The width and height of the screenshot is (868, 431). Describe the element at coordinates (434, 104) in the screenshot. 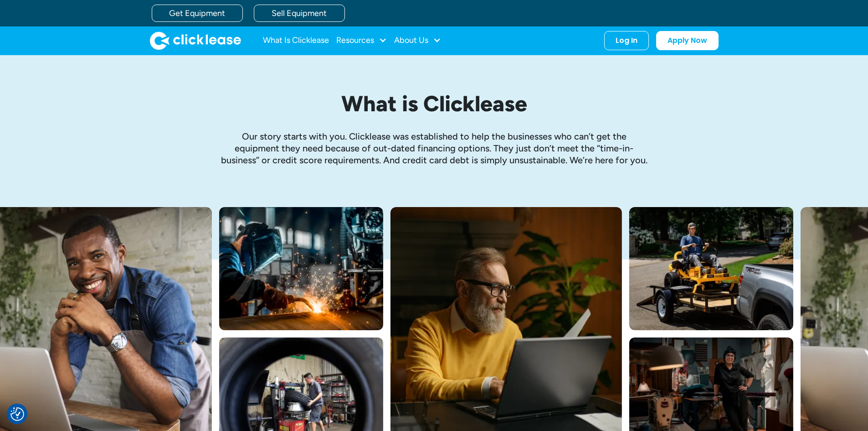

I see `h1: What is Clicklease` at that location.